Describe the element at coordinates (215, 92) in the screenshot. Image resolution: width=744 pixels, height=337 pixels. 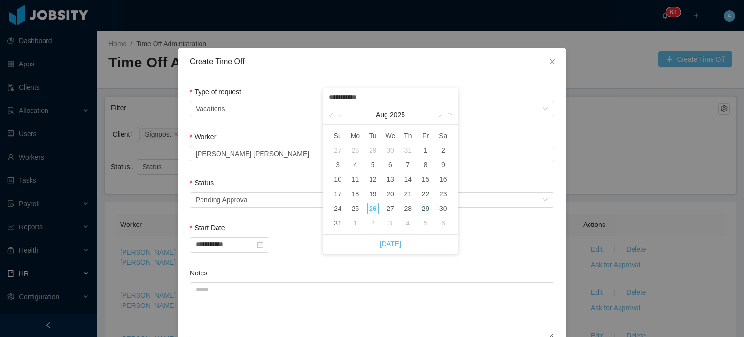
I see `label: Type of request` at that location.